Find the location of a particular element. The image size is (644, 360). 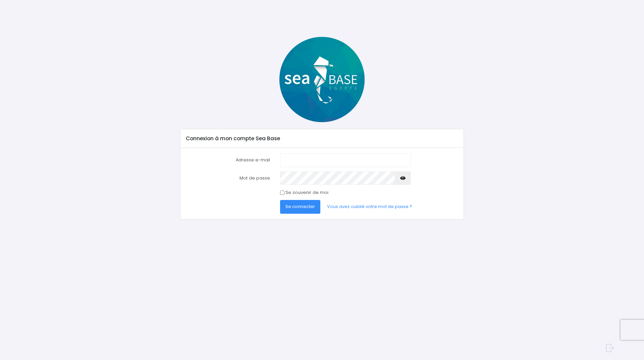

button: Se connecter is located at coordinates (300, 207).